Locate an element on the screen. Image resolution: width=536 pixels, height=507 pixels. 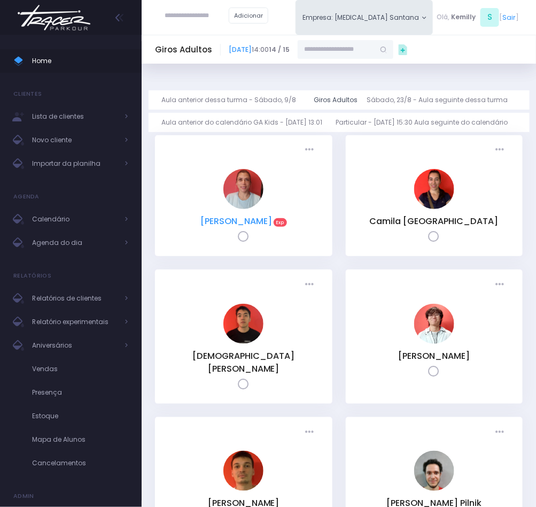
span: Novo cliente is located at coordinates (75, 140).